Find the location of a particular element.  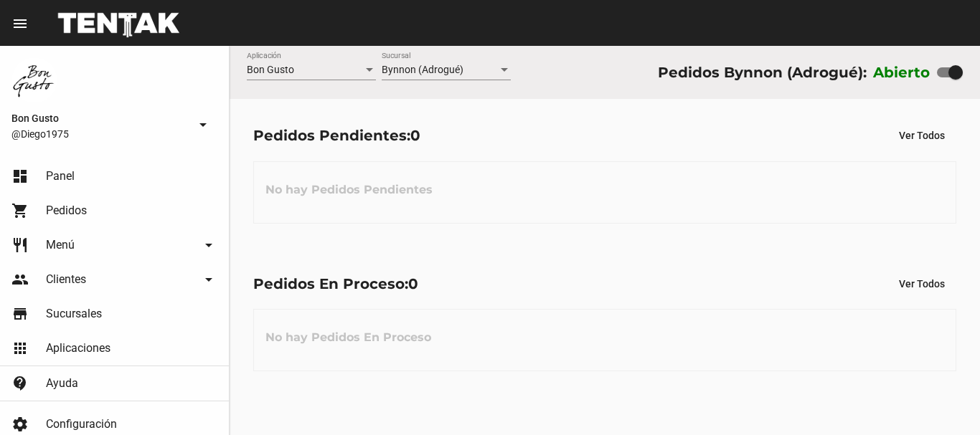

h3: No hay Pedidos Pendientes is located at coordinates (348, 190).